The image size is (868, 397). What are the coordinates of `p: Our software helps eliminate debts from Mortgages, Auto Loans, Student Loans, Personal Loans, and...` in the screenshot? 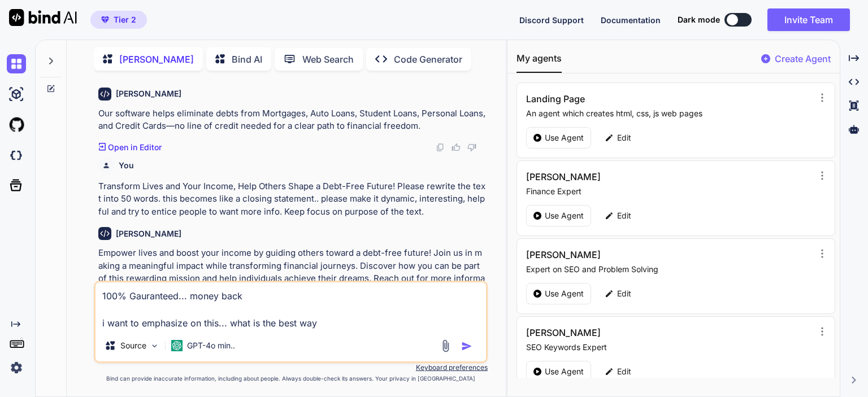 It's located at (291, 120).